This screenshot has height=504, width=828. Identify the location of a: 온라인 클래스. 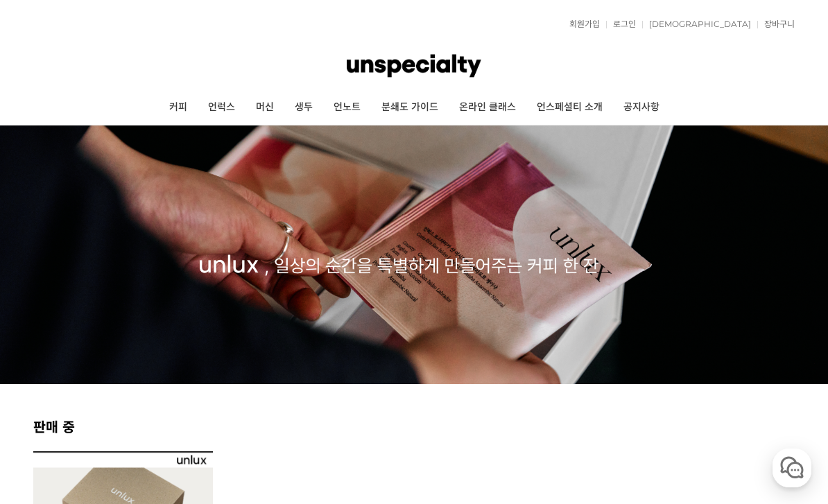
(488, 107).